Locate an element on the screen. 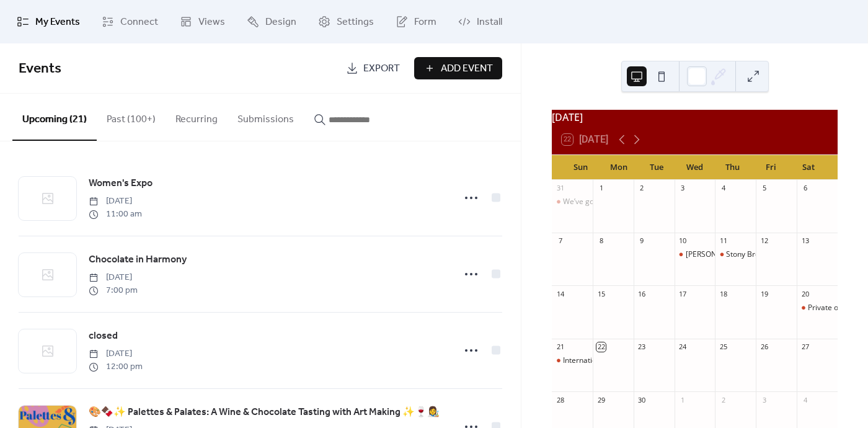  span: Women's Expo is located at coordinates (121, 184).